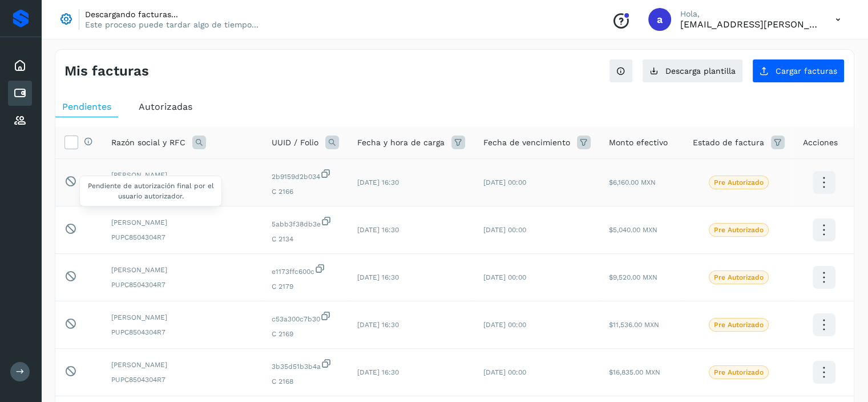 Image resolution: width=868 pixels, height=402 pixels. Describe the element at coordinates (305, 286) in the screenshot. I see `span: C 2179` at that location.